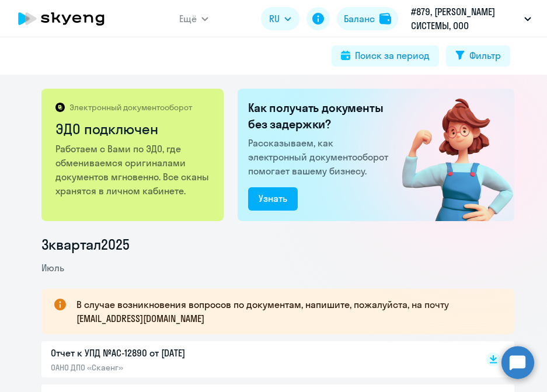 This screenshot has height=392, width=547. I want to click on button: Фильтр, so click(478, 56).